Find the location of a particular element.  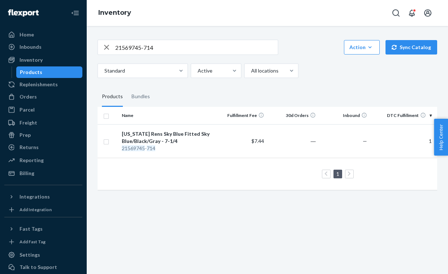

a: Prep is located at coordinates (43, 135).